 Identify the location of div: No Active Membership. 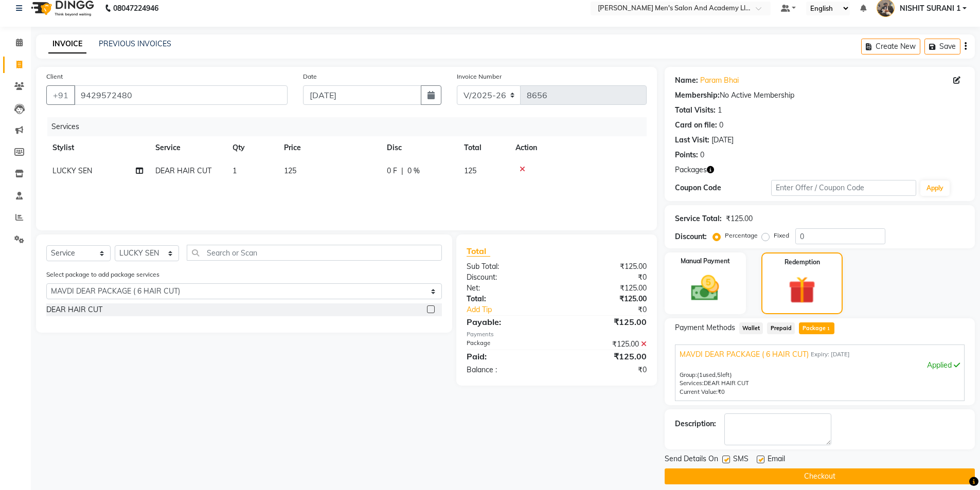
(820, 95).